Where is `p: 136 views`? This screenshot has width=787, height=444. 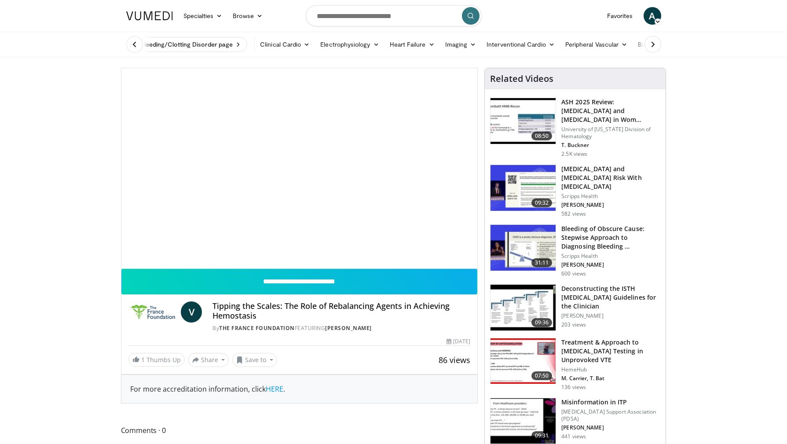
p: 136 views is located at coordinates (573, 387).